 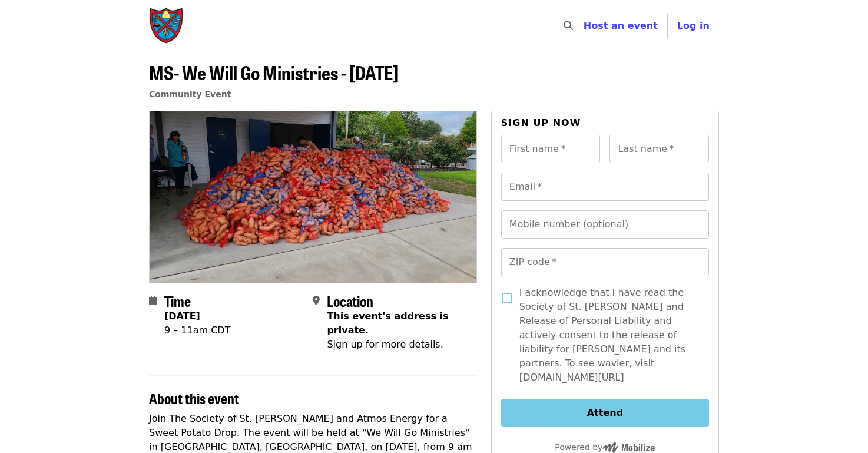 I want to click on span: Log in, so click(x=693, y=26).